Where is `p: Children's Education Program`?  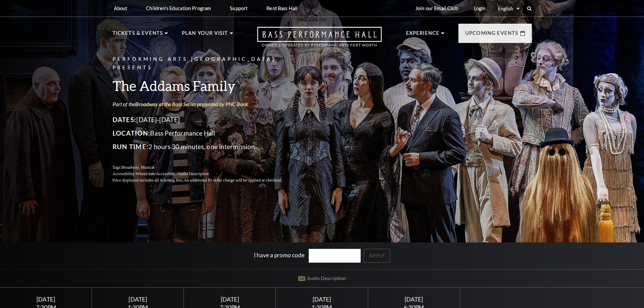 p: Children's Education Program is located at coordinates (178, 8).